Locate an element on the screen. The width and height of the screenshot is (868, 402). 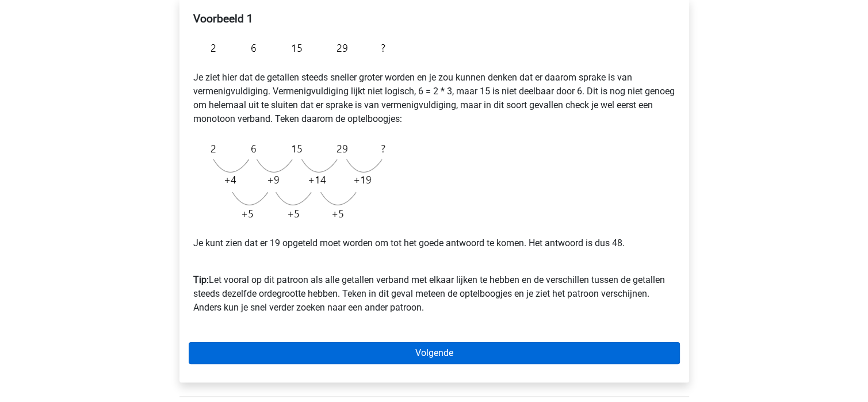
a: Volgende is located at coordinates (434, 353).